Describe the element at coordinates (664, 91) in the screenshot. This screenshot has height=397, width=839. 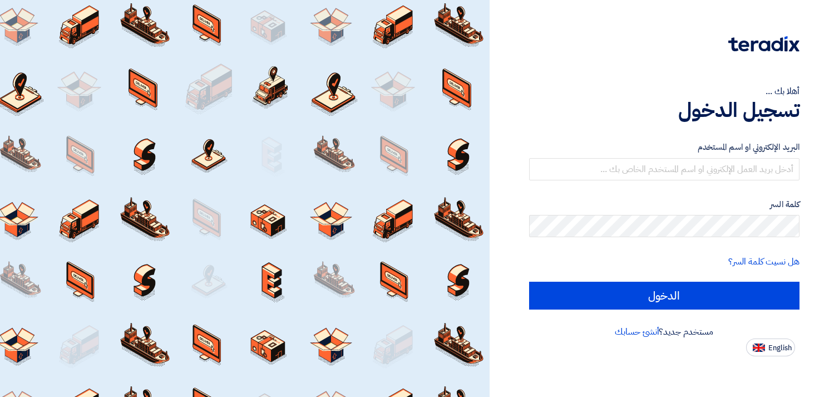
I see `div: أهلا بك ...` at that location.